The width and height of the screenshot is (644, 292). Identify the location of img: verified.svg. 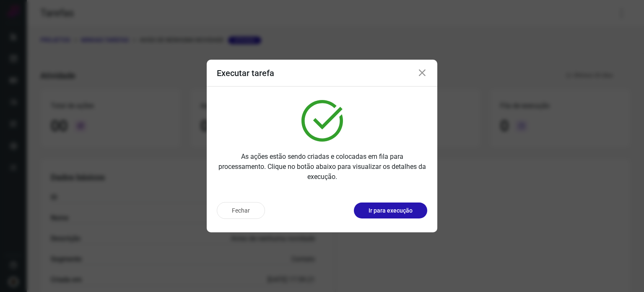
(322, 121).